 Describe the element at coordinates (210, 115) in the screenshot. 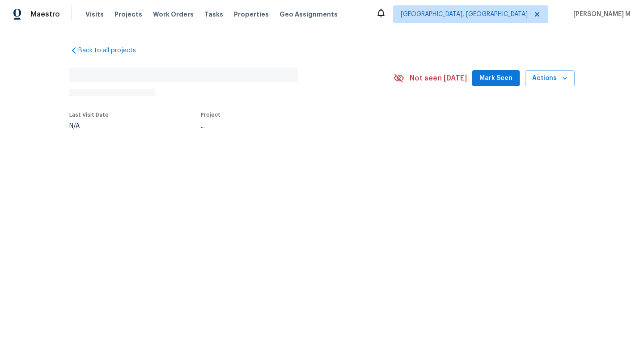

I see `span: Project` at that location.